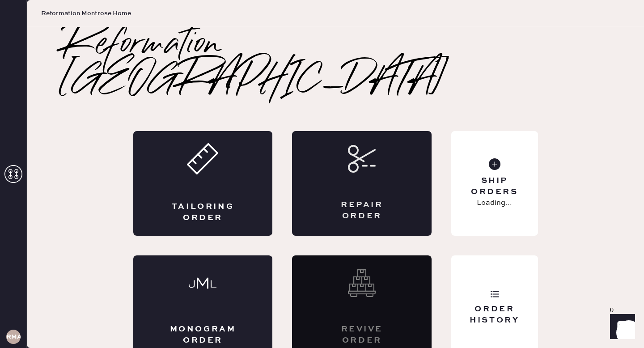  I want to click on div: Tailoring Order, so click(203, 213).